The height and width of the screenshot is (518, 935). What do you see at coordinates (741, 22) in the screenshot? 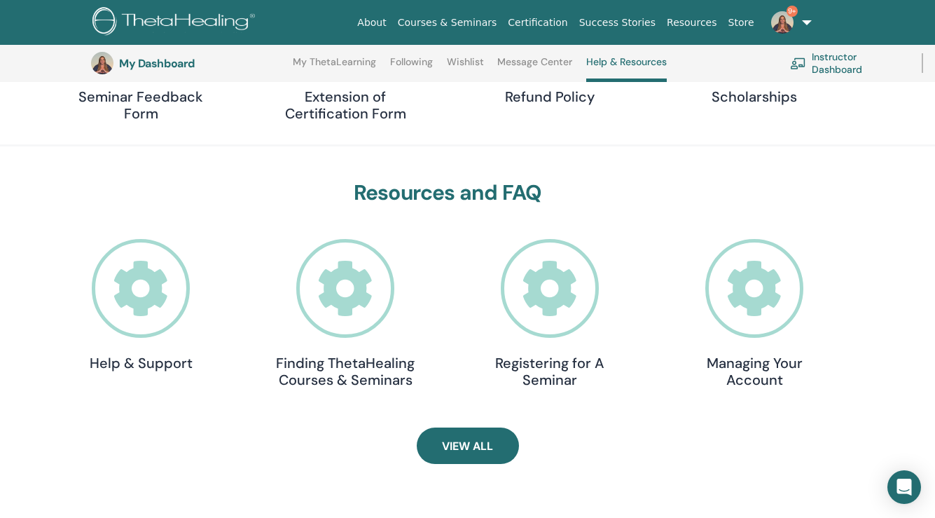
I see `a: Store` at bounding box center [741, 22].